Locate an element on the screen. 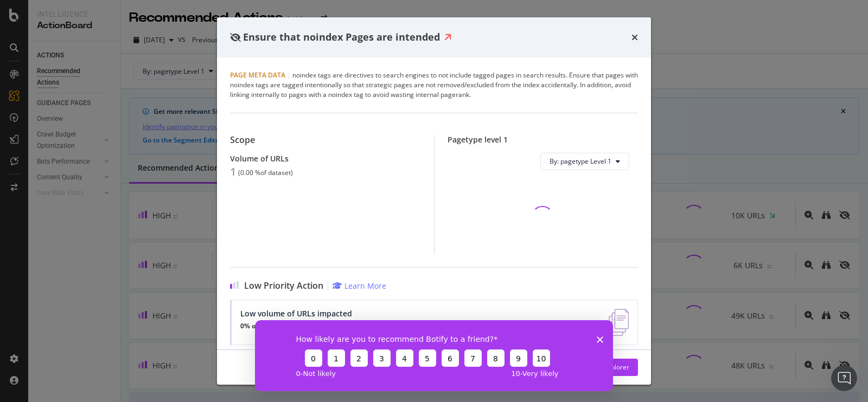 The width and height of the screenshot is (868, 402). div: Scope is located at coordinates (325, 140).